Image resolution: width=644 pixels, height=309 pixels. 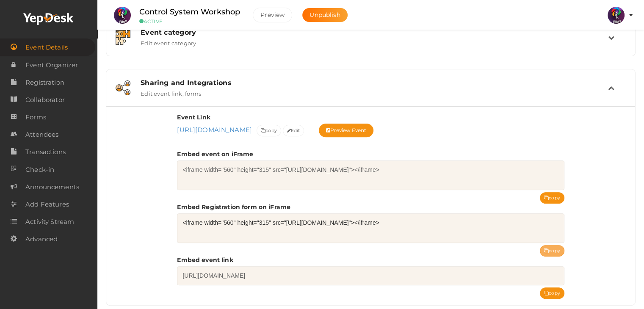 What do you see at coordinates (49, 222) in the screenshot?
I see `span: Activity Stream` at bounding box center [49, 222].